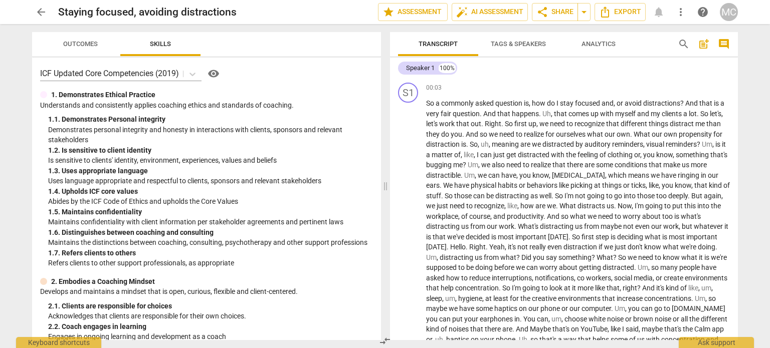 This screenshot has width=770, height=348. I want to click on p: Uses language appropriate and respectful to clients, sponsors and relevant stakeholders, so click(211, 181).